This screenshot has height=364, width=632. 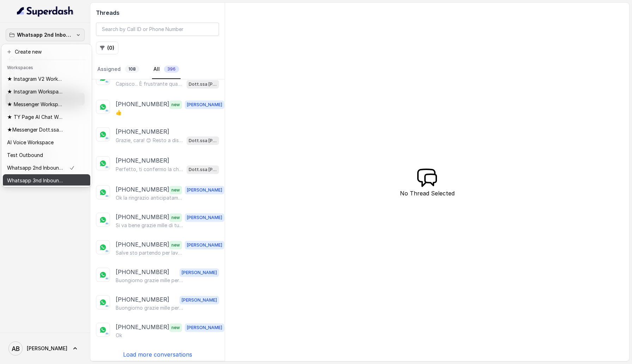 I want to click on p: Whatsapp 3nd Inbound BM5, so click(x=35, y=180).